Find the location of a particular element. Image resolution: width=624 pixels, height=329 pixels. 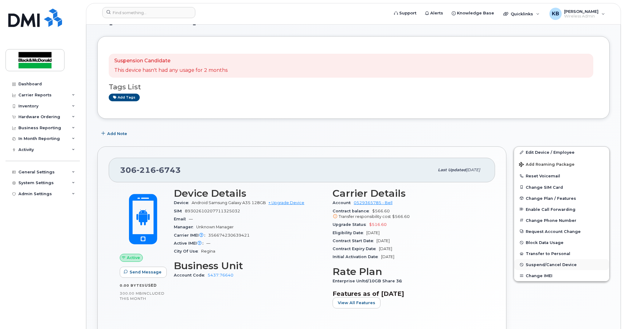

span: Suspend/Cancel Device is located at coordinates (551, 265).